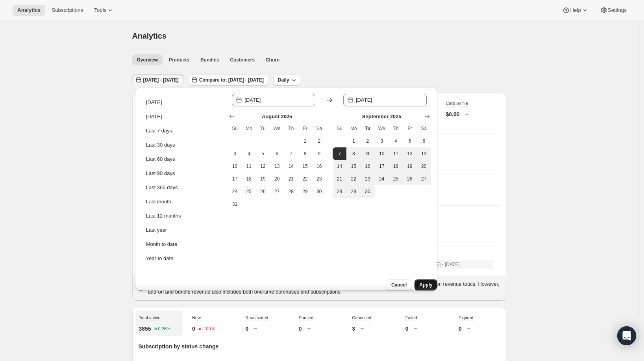 The width and height of the screenshot is (644, 361). What do you see at coordinates (339, 128) in the screenshot?
I see `span: Su` at bounding box center [339, 128].